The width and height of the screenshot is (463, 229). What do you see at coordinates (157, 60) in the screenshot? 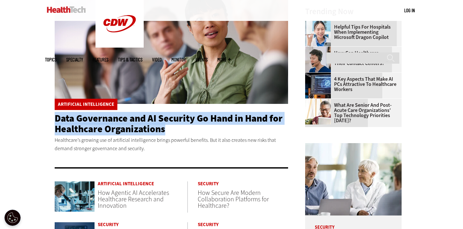
I see `a: Video` at bounding box center [157, 60].